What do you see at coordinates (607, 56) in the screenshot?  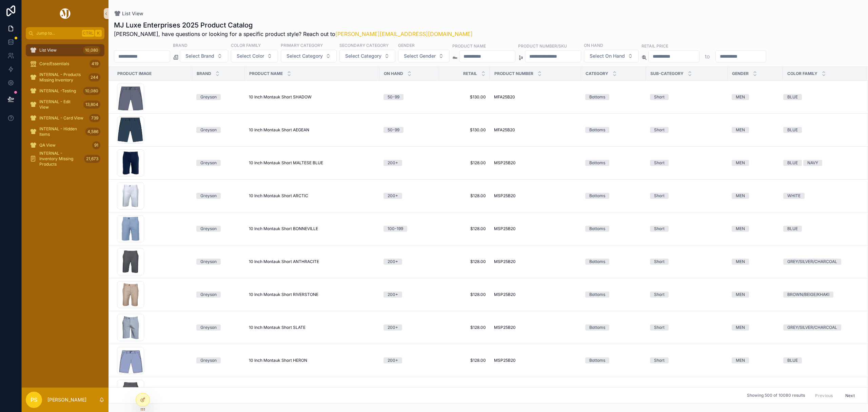 I see `span: Select On Hand` at bounding box center [607, 56].